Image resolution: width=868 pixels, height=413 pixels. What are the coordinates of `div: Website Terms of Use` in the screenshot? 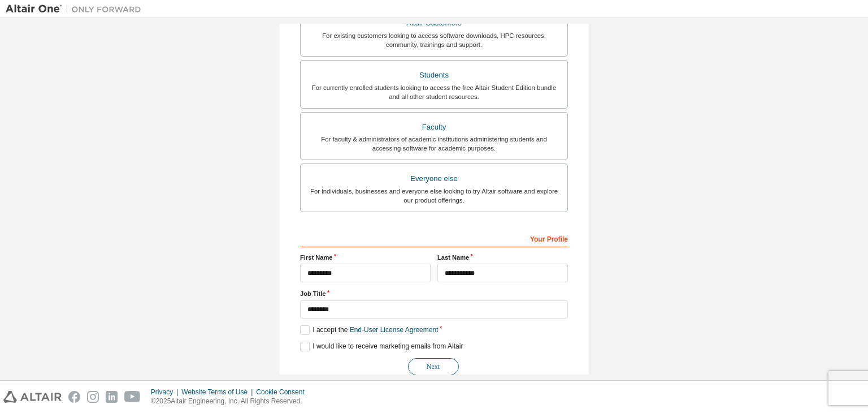 It's located at (218, 392).